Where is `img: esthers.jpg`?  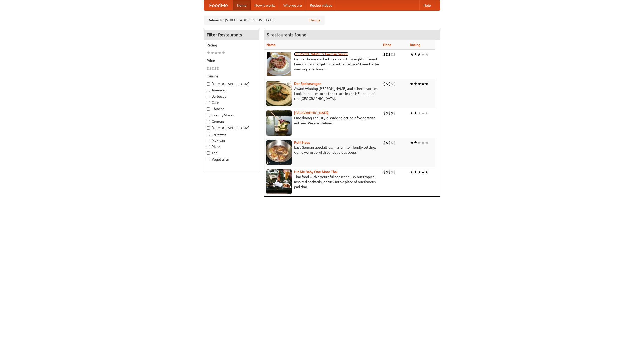
img: esthers.jpg is located at coordinates (279, 64).